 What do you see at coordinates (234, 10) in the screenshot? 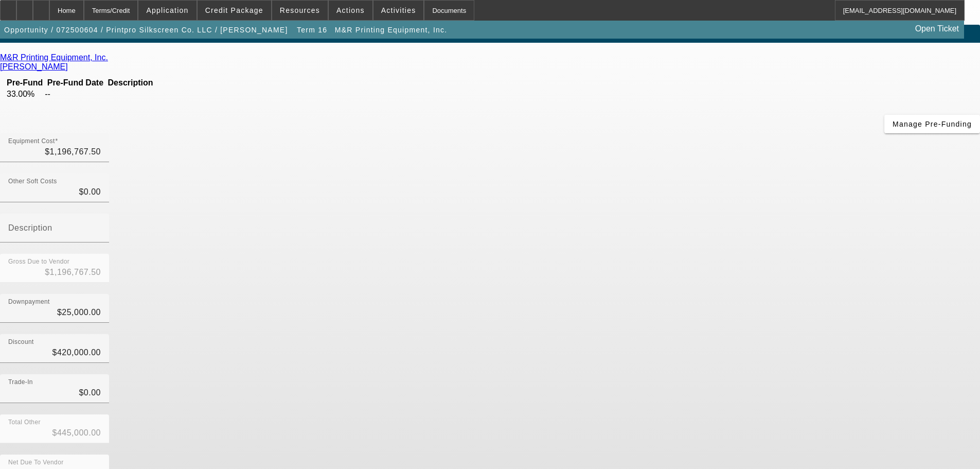
I see `span: Credit Package` at bounding box center [234, 10].